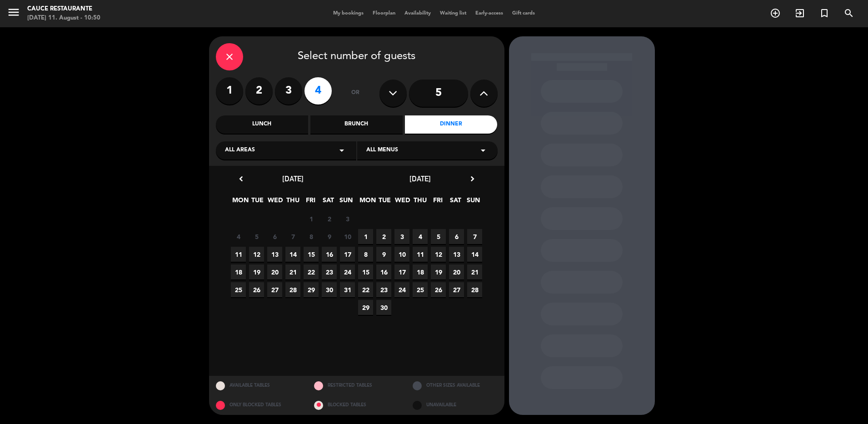  I want to click on div: BLOCKED TABLES, so click(356, 405).